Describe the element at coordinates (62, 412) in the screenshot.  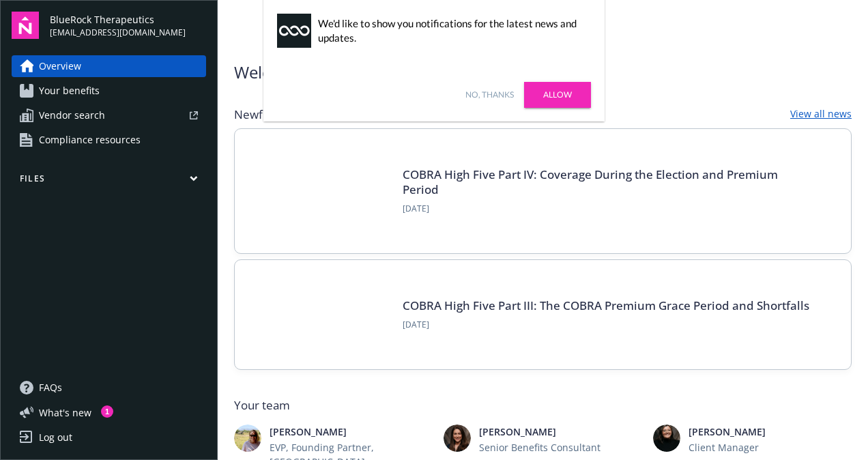
I see `button: What's new1` at that location.